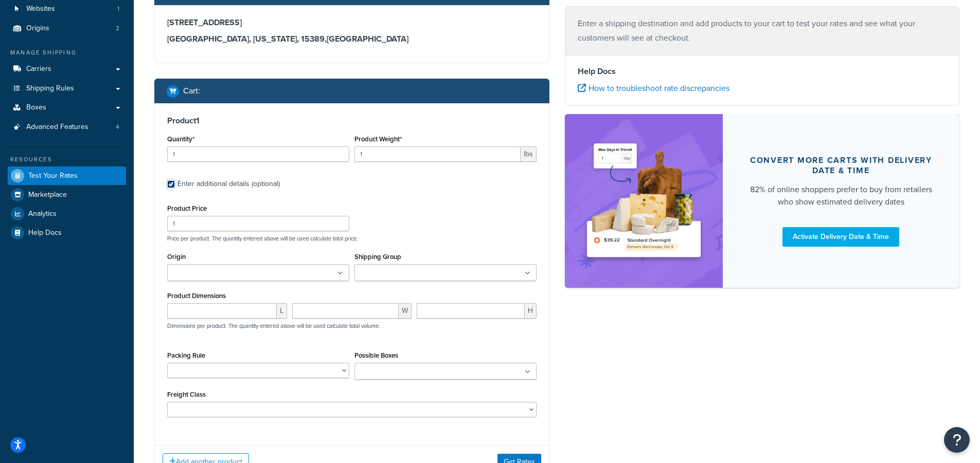 The width and height of the screenshot is (980, 463). Describe the element at coordinates (67, 195) in the screenshot. I see `a: Marketplace` at that location.